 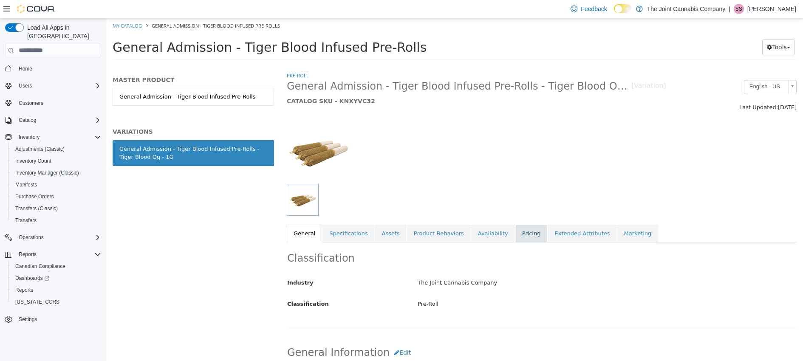 I want to click on p: The Joint Cannabis Company, so click(x=686, y=9).